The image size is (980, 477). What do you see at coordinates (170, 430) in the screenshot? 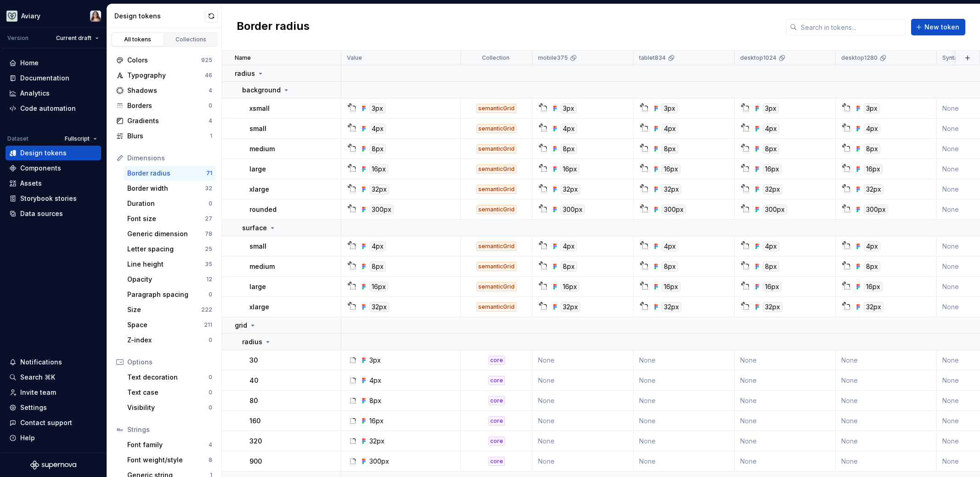
I see `div: Strings` at bounding box center [170, 430].